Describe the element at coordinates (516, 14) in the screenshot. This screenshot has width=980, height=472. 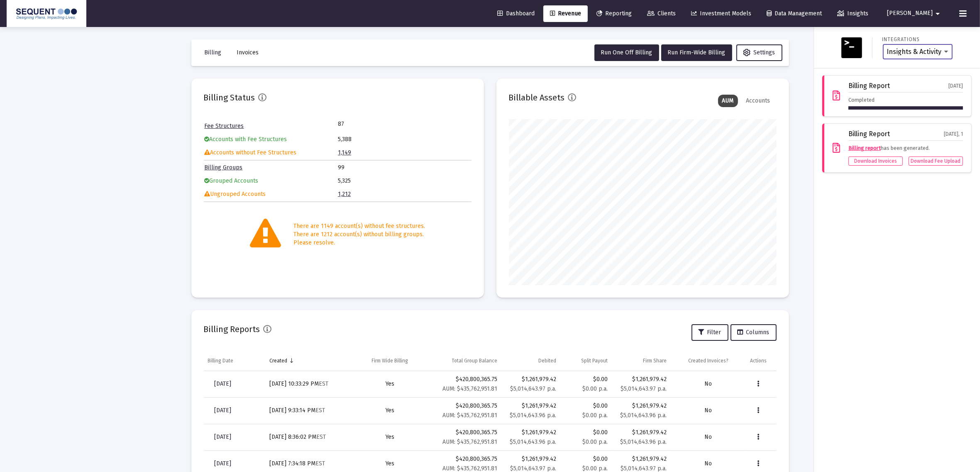
I see `a: Dashboard` at that location.